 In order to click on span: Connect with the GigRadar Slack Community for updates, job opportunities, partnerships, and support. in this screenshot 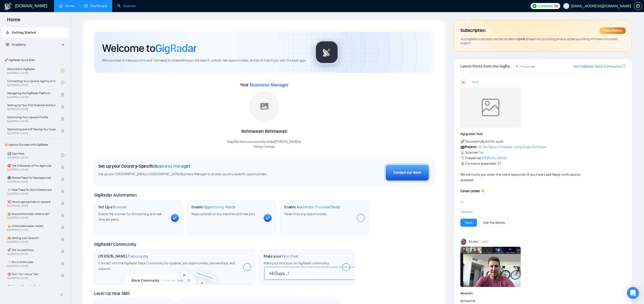, I will do `click(166, 266)`.